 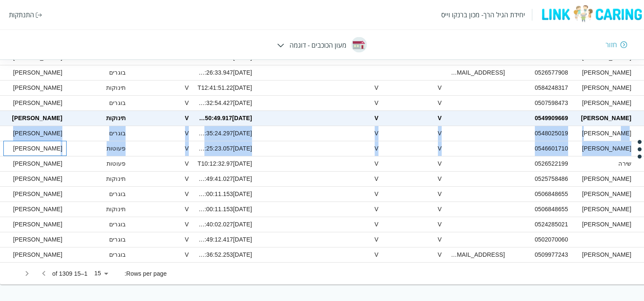 What do you see at coordinates (541, 133) in the screenshot?
I see `div: 0548025019` at bounding box center [541, 133].